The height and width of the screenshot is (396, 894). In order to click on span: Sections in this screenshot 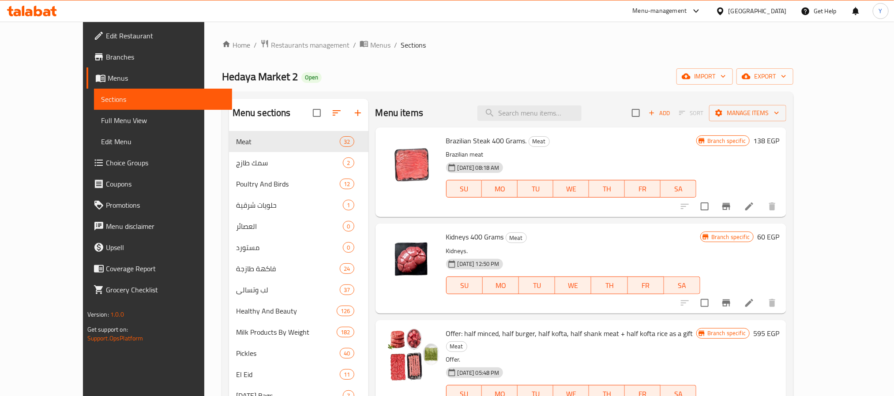, I will do `click(413, 45)`.